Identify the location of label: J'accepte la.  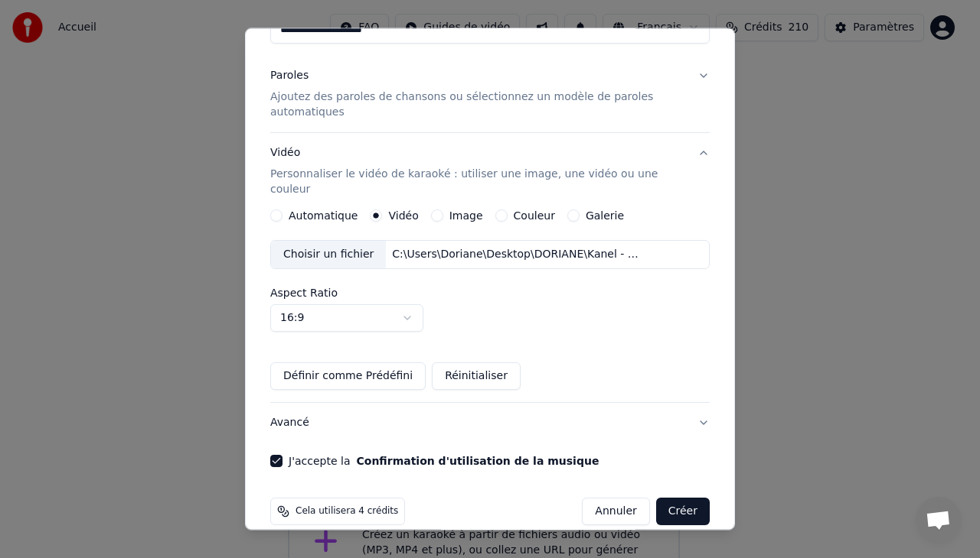
(443, 462).